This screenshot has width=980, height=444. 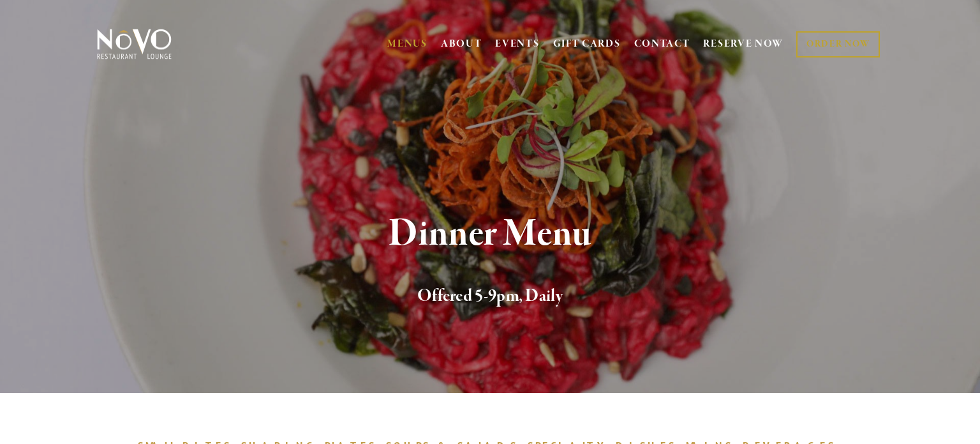 I want to click on img: Novo Restaurant &amp; Lounge, so click(x=134, y=44).